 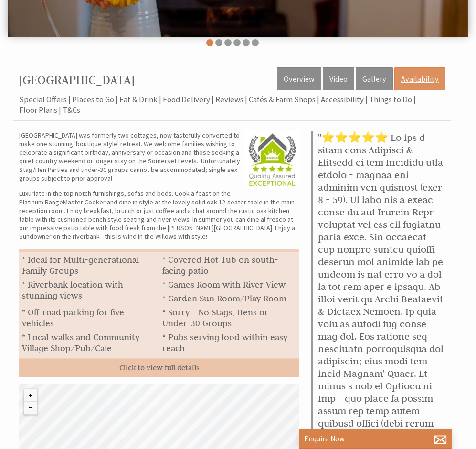 I want to click on div: Luxuriate in the top notch furnishings, sofas and beds. Cook a feast on the Platinum RangeMaster ..., so click(x=159, y=215).